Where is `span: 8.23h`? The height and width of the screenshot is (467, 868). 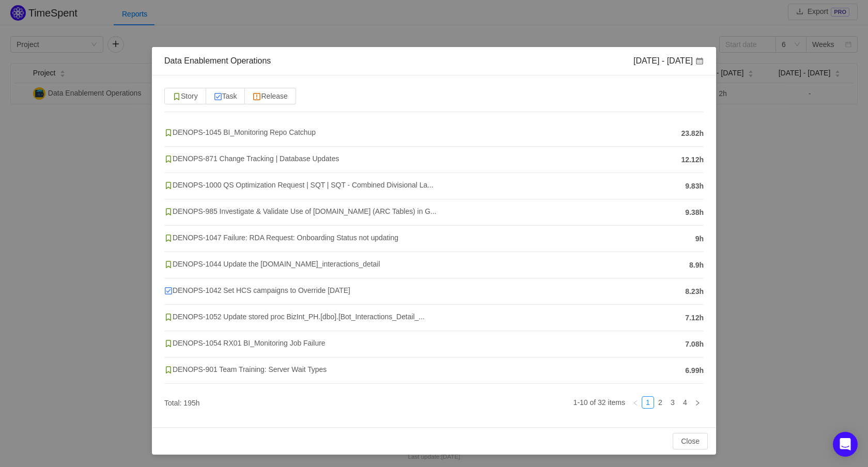 span: 8.23h is located at coordinates (695, 291).